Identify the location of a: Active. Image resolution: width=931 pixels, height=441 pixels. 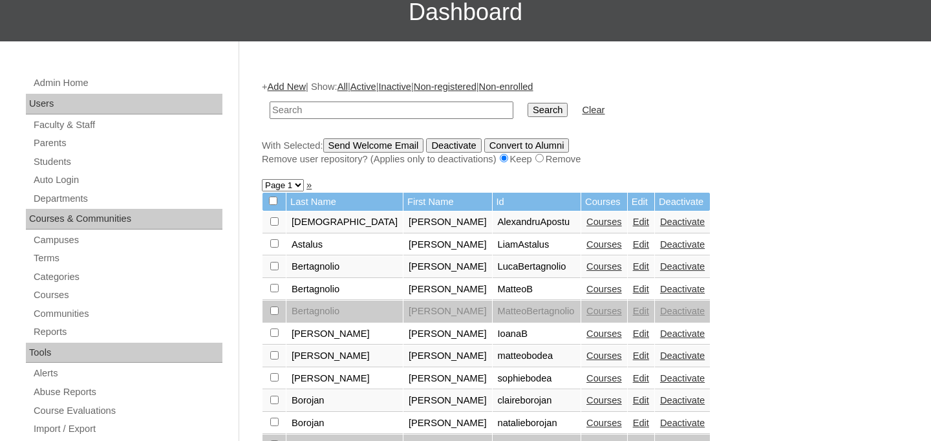
(363, 87).